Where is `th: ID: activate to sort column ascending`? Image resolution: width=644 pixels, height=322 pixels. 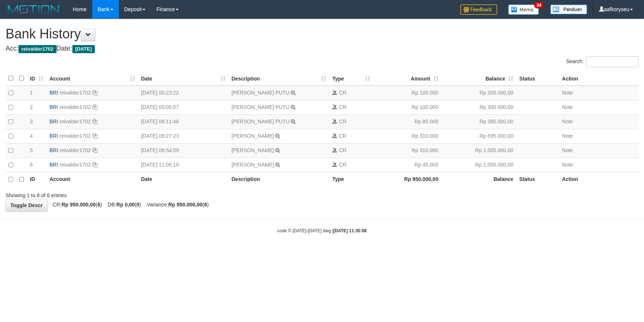 th: ID: activate to sort column ascending is located at coordinates (37, 78).